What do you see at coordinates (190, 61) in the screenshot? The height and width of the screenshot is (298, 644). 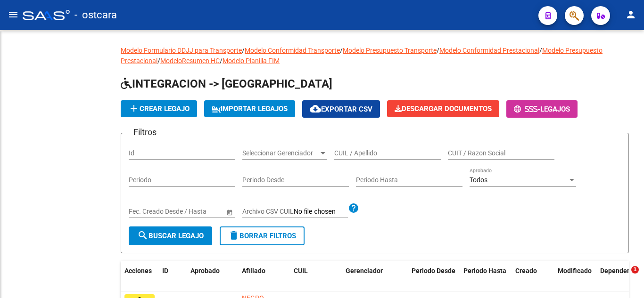 I see `a: ModeloResumen HC` at bounding box center [190, 61].